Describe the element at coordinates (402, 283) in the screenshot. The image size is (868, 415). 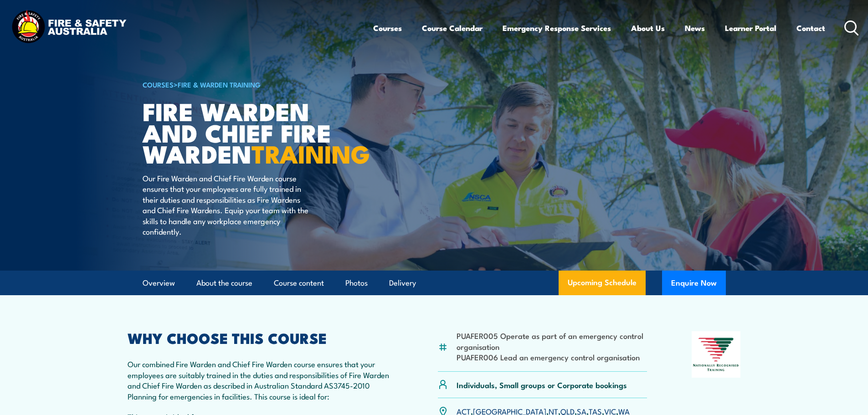
I see `a: Delivery` at that location.